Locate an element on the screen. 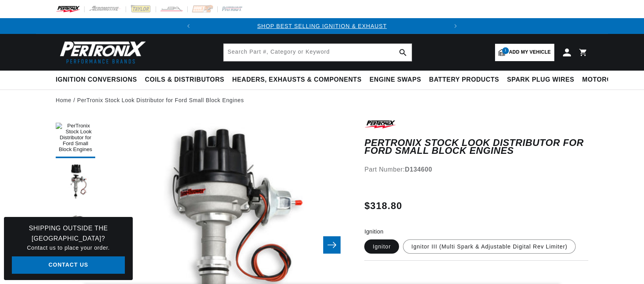 The height and width of the screenshot is (284, 644). summary: Engine Swaps is located at coordinates (395, 80).